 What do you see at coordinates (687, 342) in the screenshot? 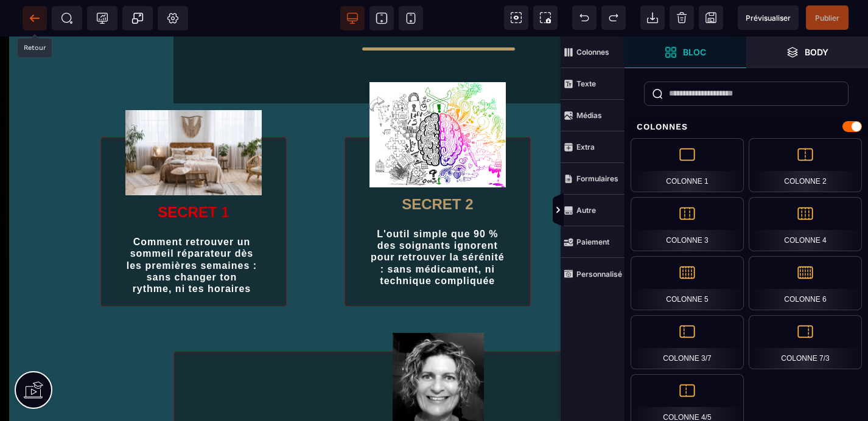
I see `div: Colonne 3/7` at bounding box center [687, 342].